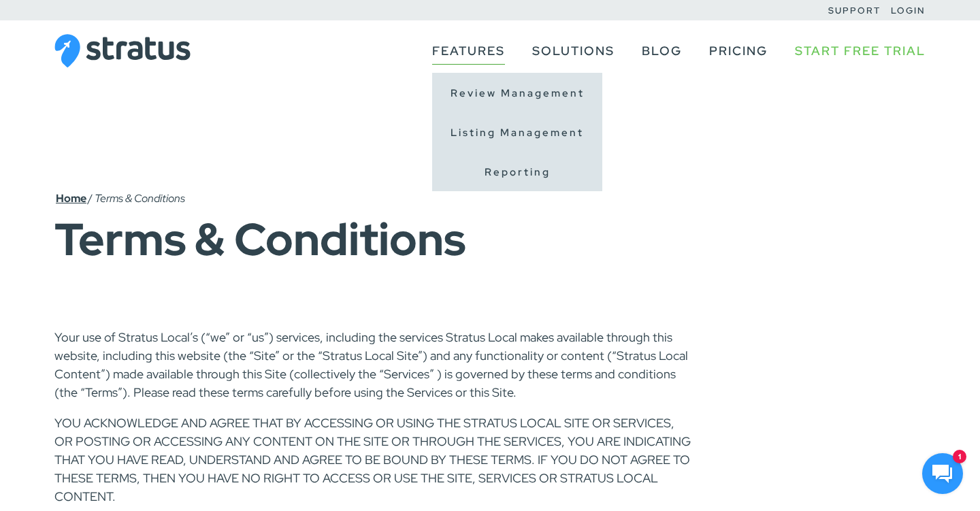 This screenshot has width=980, height=511. Describe the element at coordinates (490, 200) in the screenshot. I see `nav: Breadcrumbs` at that location.